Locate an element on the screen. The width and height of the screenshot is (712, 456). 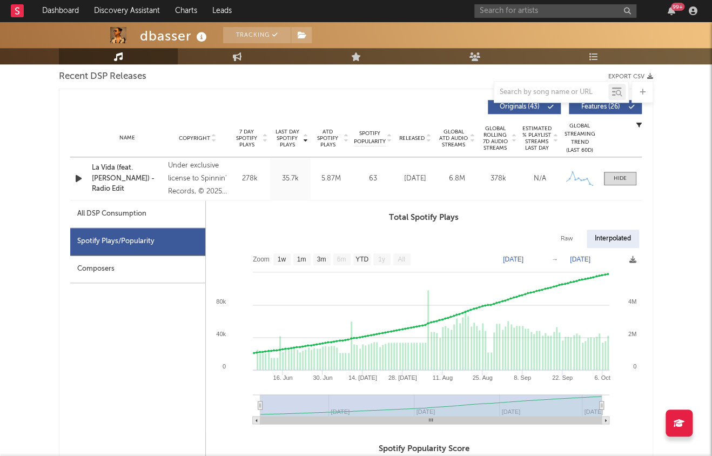
span: Originals ( 43 ) is located at coordinates (520, 107).